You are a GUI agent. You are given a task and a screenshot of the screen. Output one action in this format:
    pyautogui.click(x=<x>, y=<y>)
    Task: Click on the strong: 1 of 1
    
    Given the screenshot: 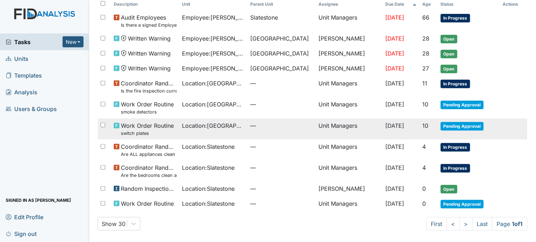 What is the action you would take?
    pyautogui.click(x=518, y=224)
    